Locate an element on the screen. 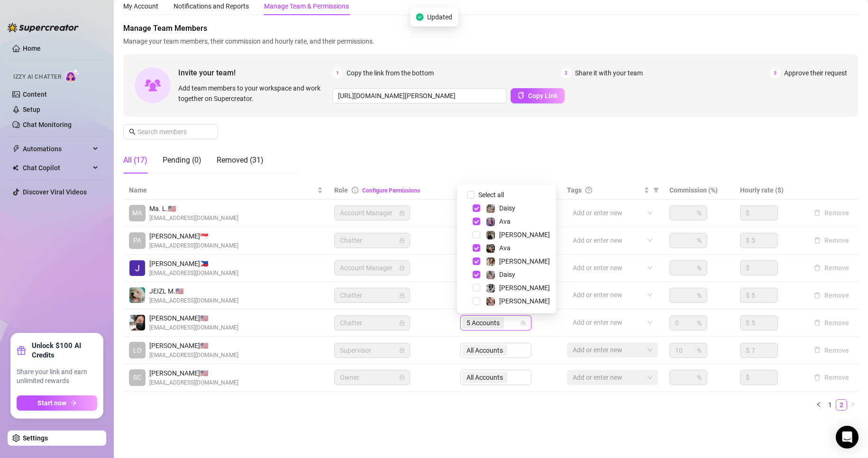 The image size is (868, 458). span: Copy the link from the bottom is located at coordinates (390, 73).